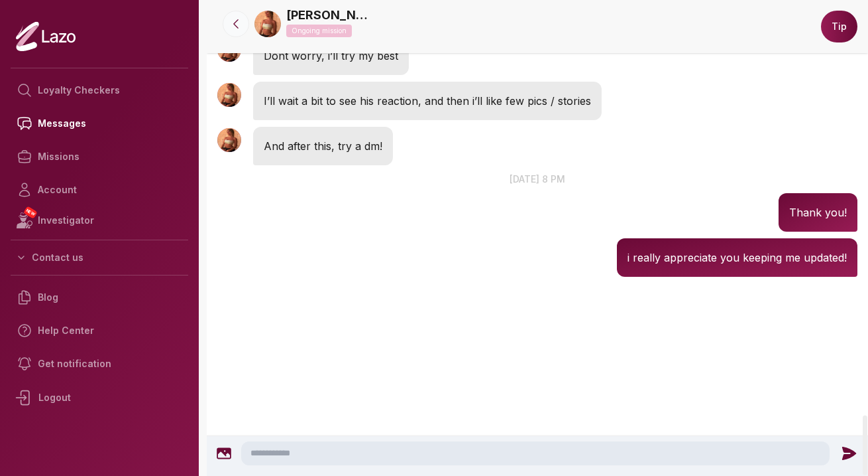  Describe the element at coordinates (99, 221) in the screenshot. I see `a: NEWInvestigator` at that location.